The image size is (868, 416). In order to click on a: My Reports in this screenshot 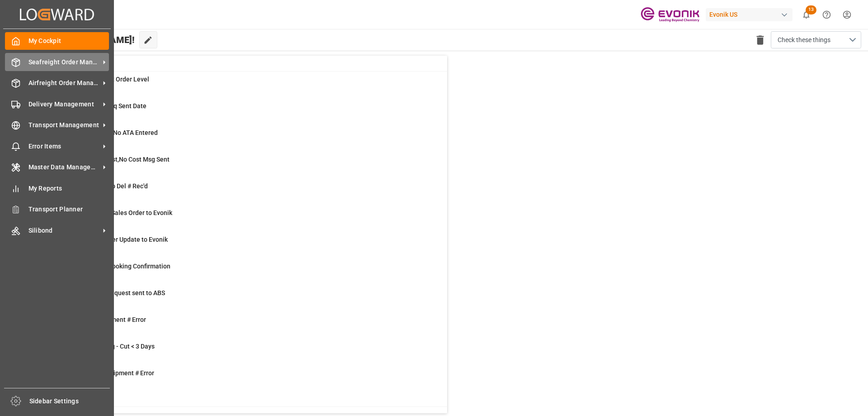, I will do `click(57, 188)`.